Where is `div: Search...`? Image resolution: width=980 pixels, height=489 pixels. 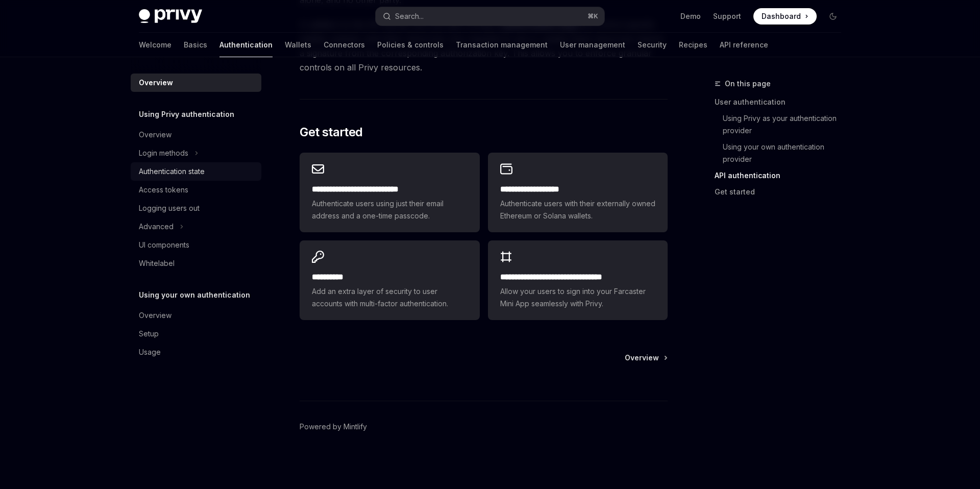 div: Search... is located at coordinates (410, 17).